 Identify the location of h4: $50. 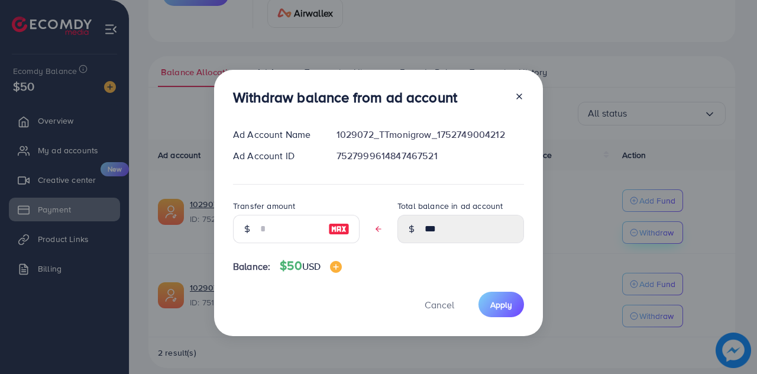
(311, 266).